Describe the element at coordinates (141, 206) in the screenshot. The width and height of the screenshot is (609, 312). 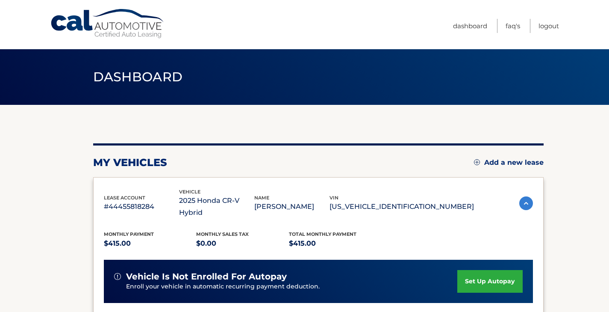
I see `p: #44455818284` at that location.